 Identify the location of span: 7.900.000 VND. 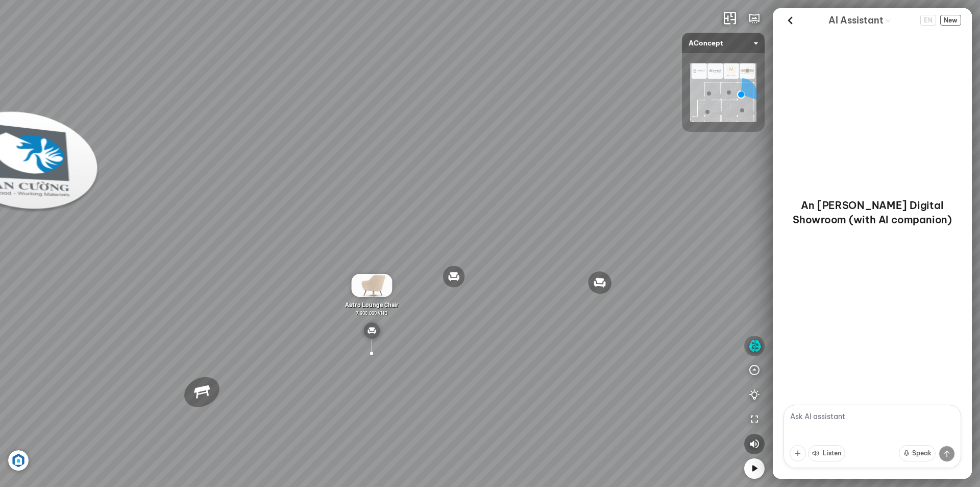
(372, 313).